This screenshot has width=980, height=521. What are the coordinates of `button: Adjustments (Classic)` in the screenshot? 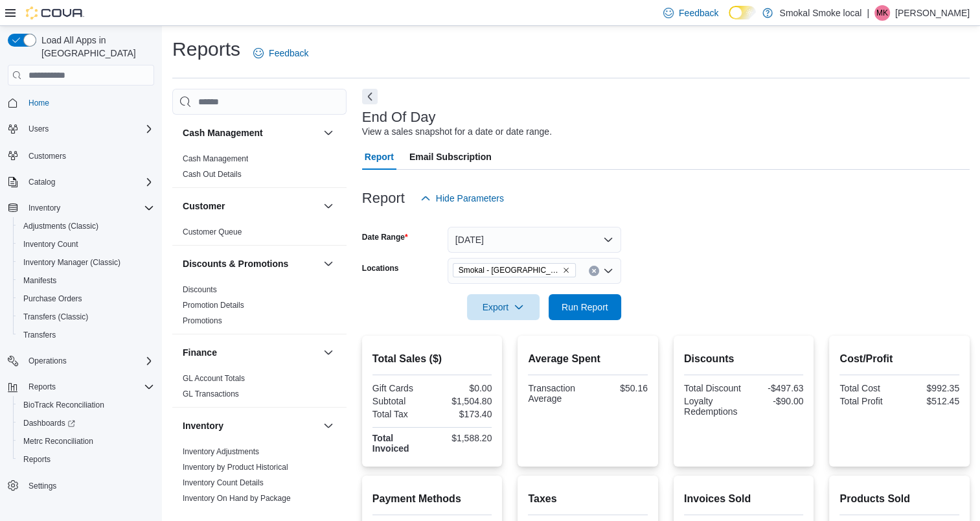 It's located at (86, 226).